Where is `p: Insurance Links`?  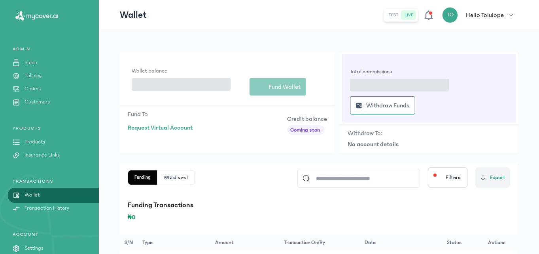 p: Insurance Links is located at coordinates (42, 155).